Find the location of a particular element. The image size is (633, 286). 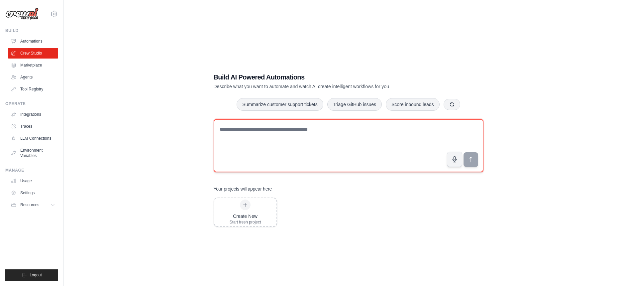

button: Score inbound leads is located at coordinates (412, 104).